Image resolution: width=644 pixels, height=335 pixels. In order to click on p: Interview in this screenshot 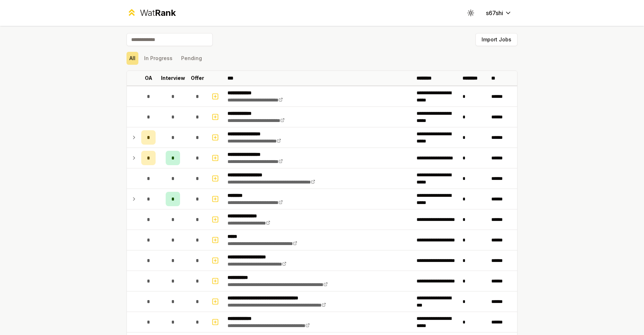, I will do `click(173, 78)`.